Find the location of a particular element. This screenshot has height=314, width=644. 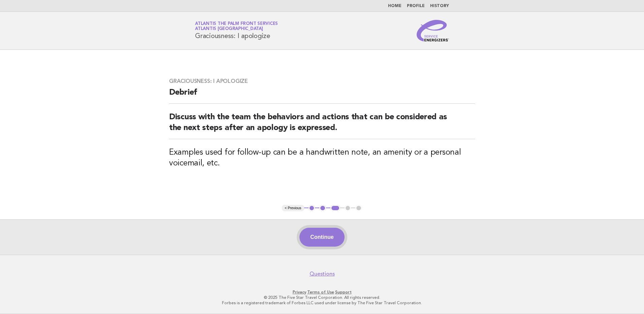

h3: Graciousness: I apologize is located at coordinates (322, 81).